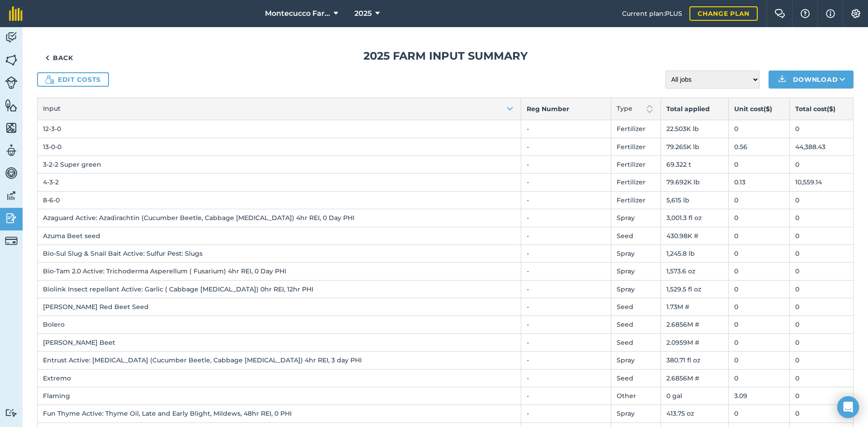 The width and height of the screenshot is (868, 427). What do you see at coordinates (279, 413) in the screenshot?
I see `td: Fun Thyme Active: Thyme Oil, Late and Early Blight, Mildews, 48hr REI, 0 PHI` at bounding box center [279, 413].